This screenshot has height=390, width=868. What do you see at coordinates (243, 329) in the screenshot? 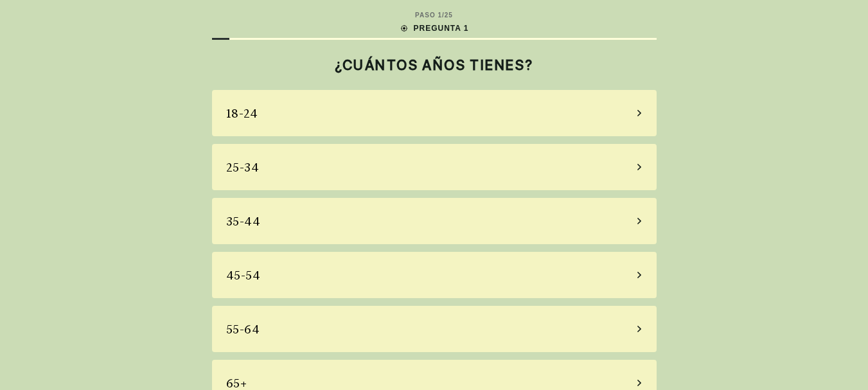
I see `div: 55-64` at bounding box center [243, 329].